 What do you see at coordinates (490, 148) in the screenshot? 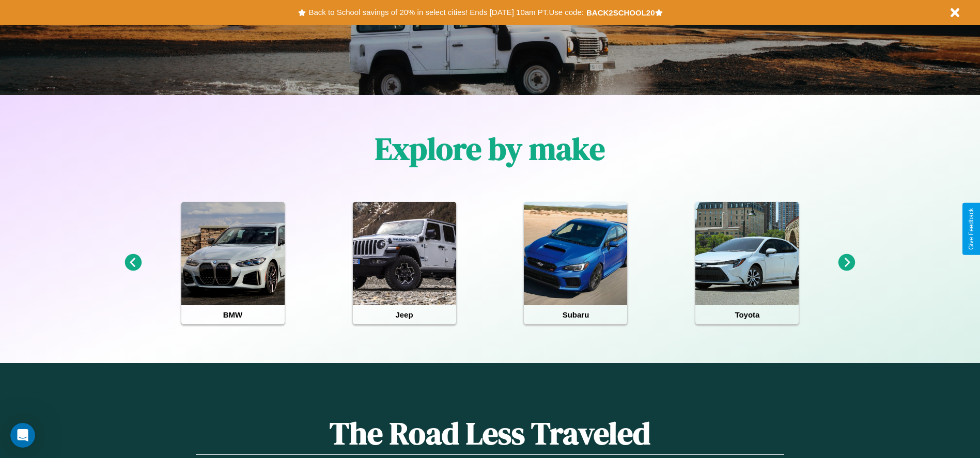
I see `h1: Explore by make` at bounding box center [490, 148].